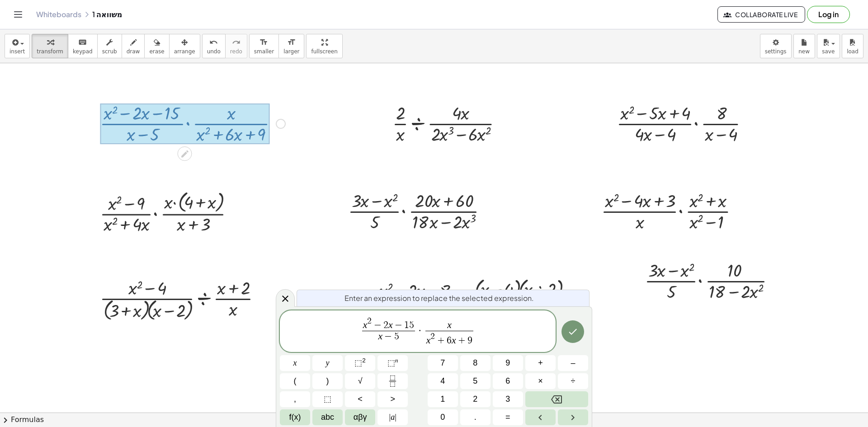  What do you see at coordinates (17, 52) in the screenshot?
I see `span: insert` at bounding box center [17, 52].